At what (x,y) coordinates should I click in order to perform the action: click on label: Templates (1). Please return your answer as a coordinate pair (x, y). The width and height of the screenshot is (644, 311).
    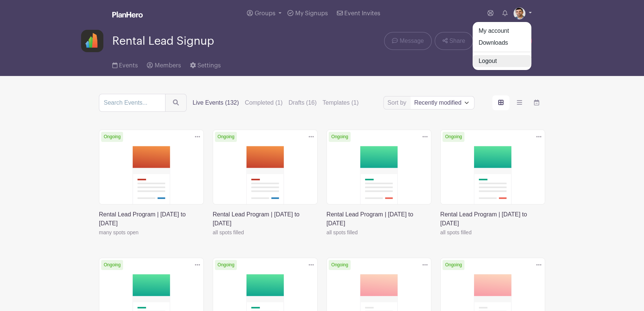
    Looking at the image, I should click on (340, 102).